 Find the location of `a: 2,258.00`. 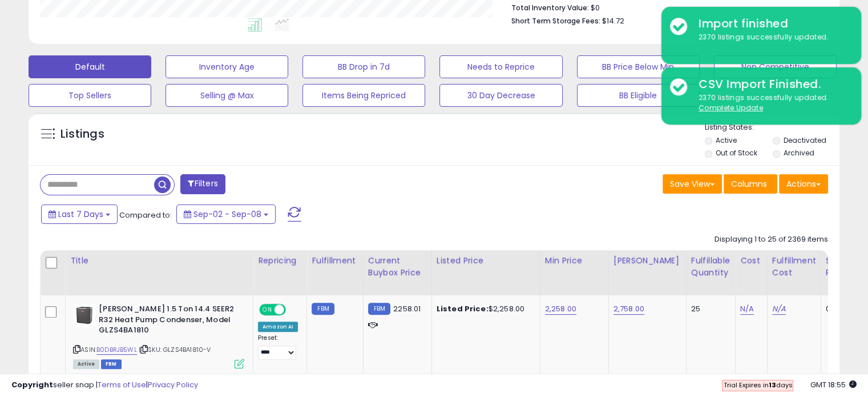

a: 2,258.00 is located at coordinates (561, 309).